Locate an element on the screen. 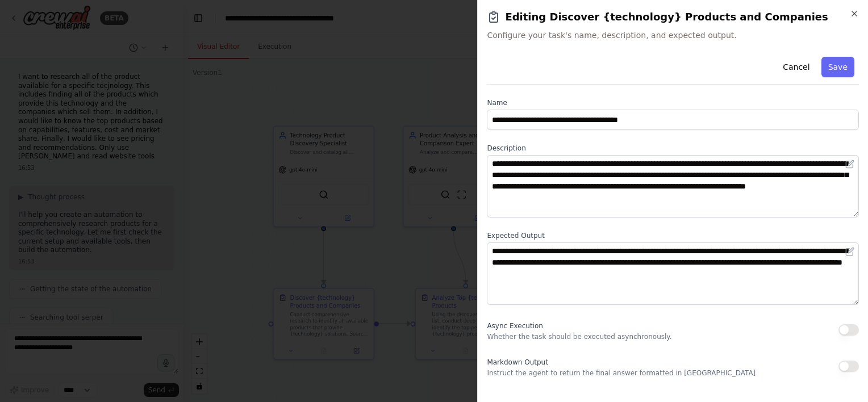 The image size is (868, 402). span: Configure your task's name, description, and expected output. is located at coordinates (673, 35).